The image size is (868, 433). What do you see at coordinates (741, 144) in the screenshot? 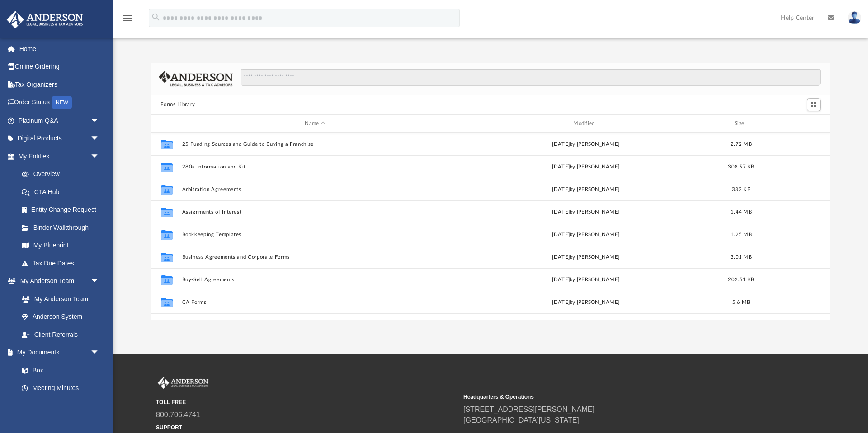
I see `span: 2.72 MB` at bounding box center [741, 144].